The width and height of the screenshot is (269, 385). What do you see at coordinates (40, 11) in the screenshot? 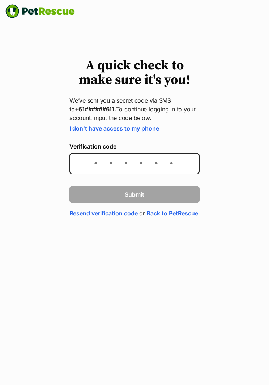
I see `img: logo-e224e6f780fb5917bec1dbf3a21bbac754714ae5b6737aabdf751b685950b380.svg` at bounding box center [40, 11].